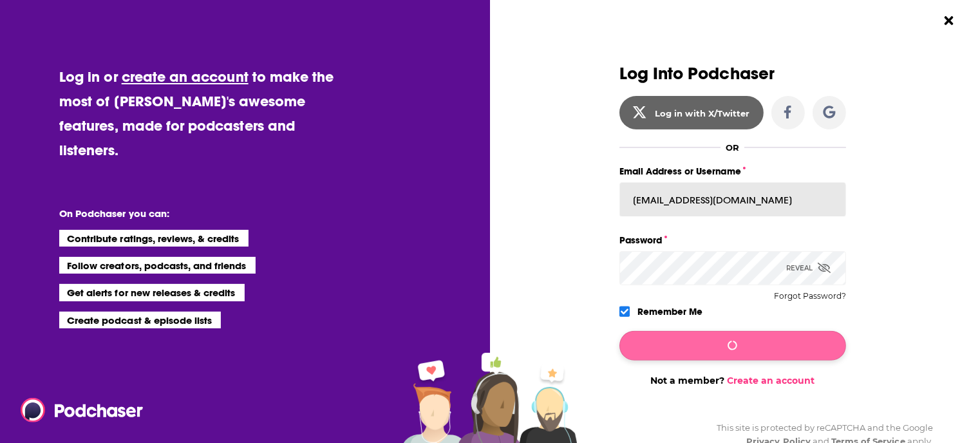  Describe the element at coordinates (808, 268) in the screenshot. I see `div: Reveal` at that location.